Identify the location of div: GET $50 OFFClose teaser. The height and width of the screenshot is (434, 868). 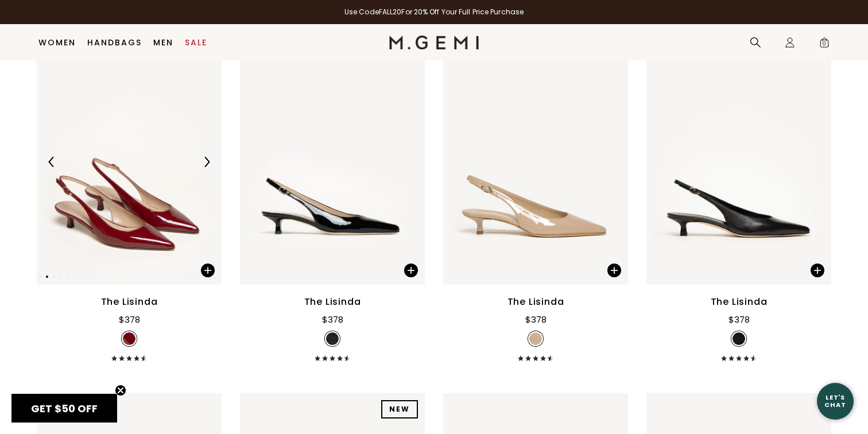
(65, 409).